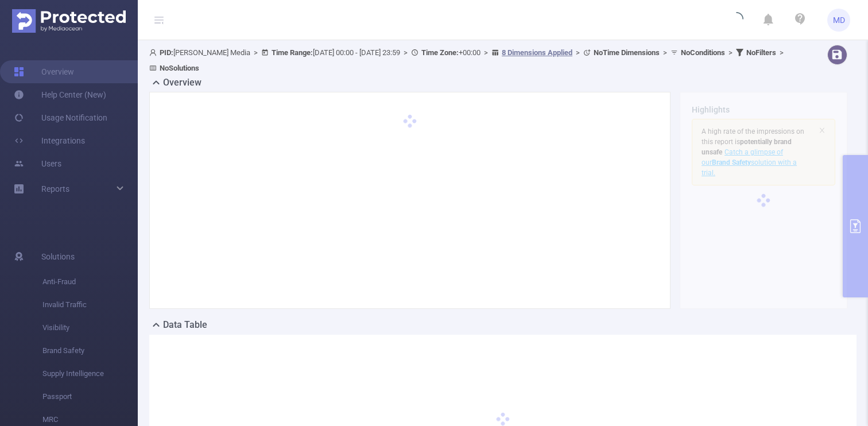 The width and height of the screenshot is (868, 426). Describe the element at coordinates (55, 189) in the screenshot. I see `span: Reports` at that location.